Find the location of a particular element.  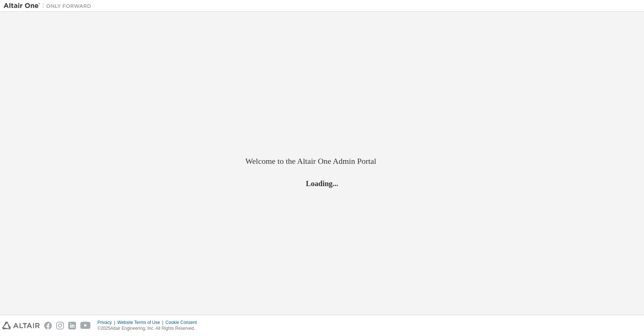

p: © 2025 Altair Engineering, Inc. All Rights Reserved. is located at coordinates (149, 328).